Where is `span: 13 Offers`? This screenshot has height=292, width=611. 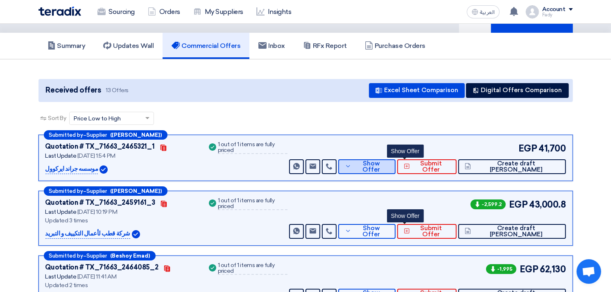 span: 13 Offers is located at coordinates (117, 90).